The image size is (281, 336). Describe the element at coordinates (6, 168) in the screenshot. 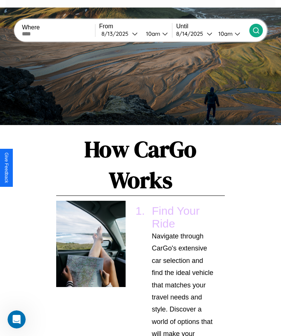

I see `div: Give Feedback` at that location.